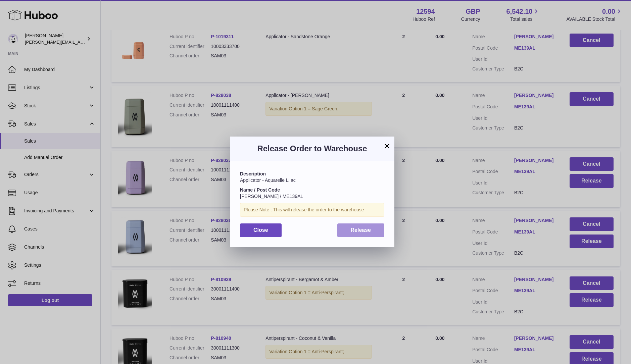 This screenshot has width=631, height=364. I want to click on button: Close, so click(261, 230).